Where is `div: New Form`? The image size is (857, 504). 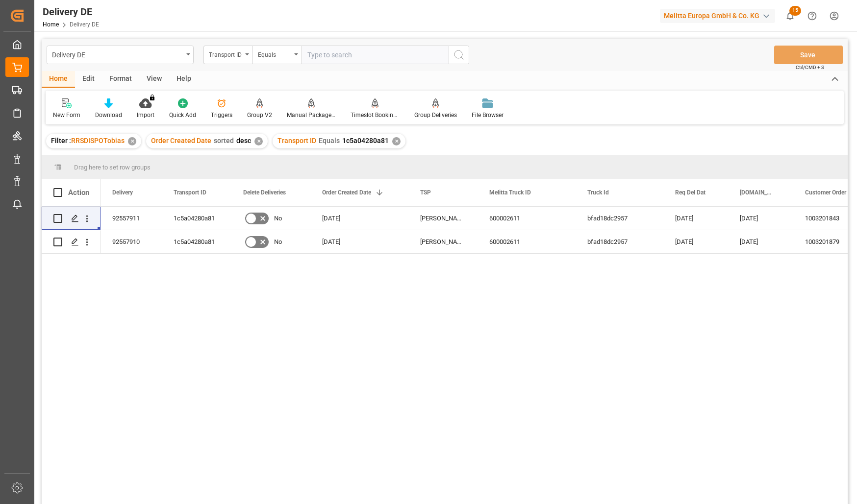 div: New Form is located at coordinates (66, 115).